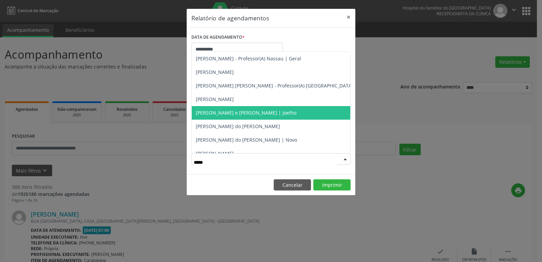 The height and width of the screenshot is (262, 542). Describe the element at coordinates (332, 185) in the screenshot. I see `button: Imprimir` at that location.